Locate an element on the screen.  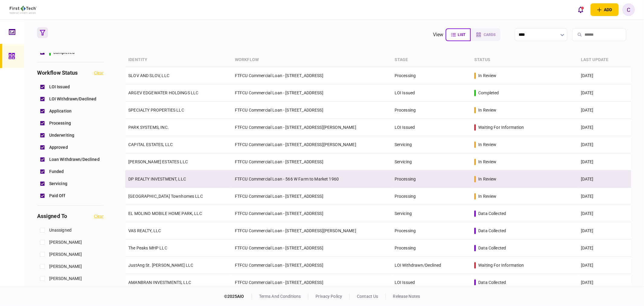
span: Loan Withdrawn/Declined is located at coordinates (74, 160).